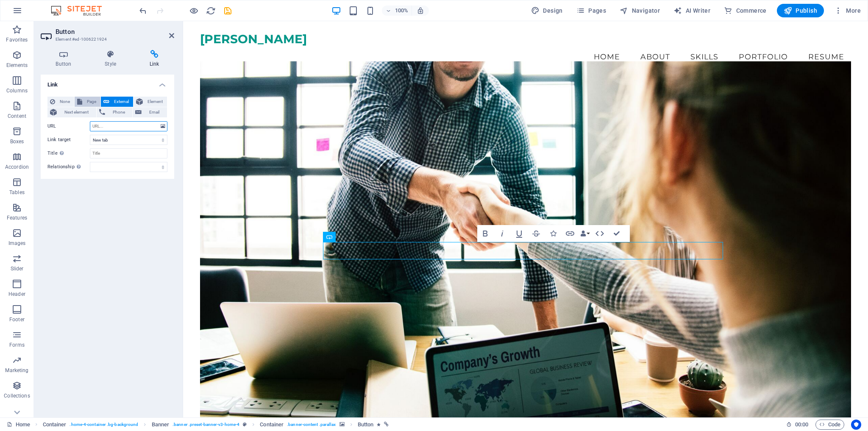 This screenshot has width=868, height=431. I want to click on button: Usercentrics, so click(856, 424).